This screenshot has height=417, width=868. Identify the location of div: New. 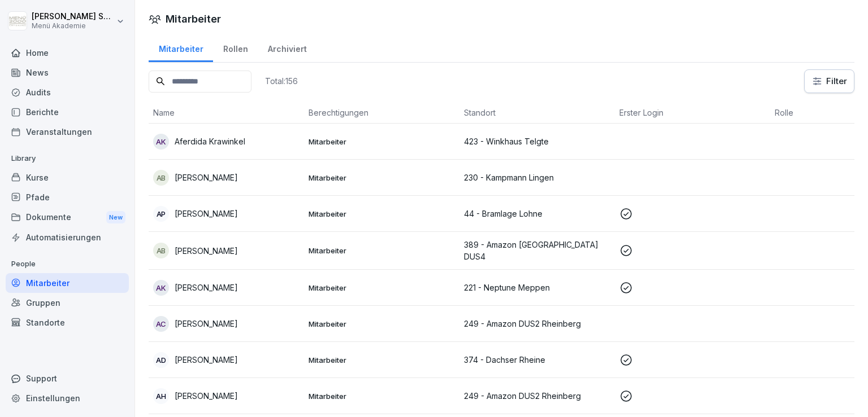
(116, 217).